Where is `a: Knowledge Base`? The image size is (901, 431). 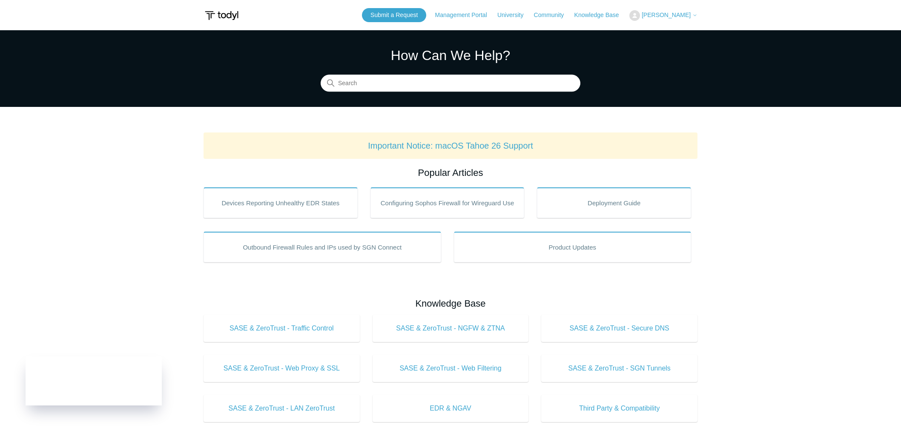
a: Knowledge Base is located at coordinates (601, 15).